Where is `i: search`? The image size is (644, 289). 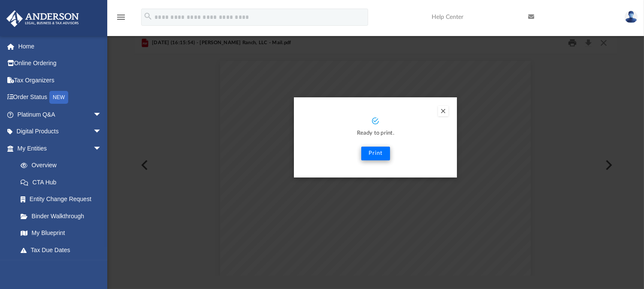
i: search is located at coordinates (148, 16).